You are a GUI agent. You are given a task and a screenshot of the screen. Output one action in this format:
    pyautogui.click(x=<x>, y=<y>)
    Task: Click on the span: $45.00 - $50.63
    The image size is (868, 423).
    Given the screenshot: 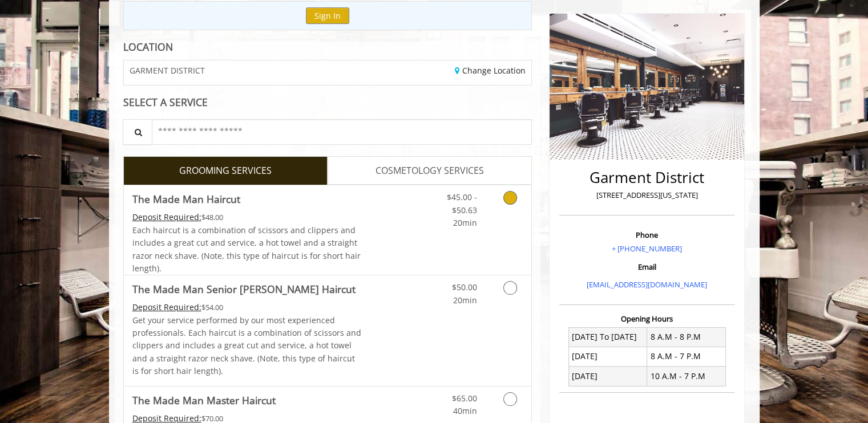 What is the action you would take?
    pyautogui.click(x=461, y=203)
    